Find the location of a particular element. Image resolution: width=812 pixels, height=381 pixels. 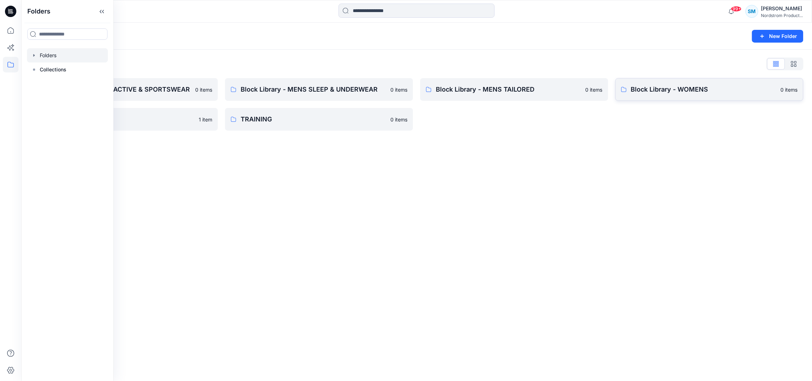

div: Nordstrom Product... is located at coordinates (782, 15).